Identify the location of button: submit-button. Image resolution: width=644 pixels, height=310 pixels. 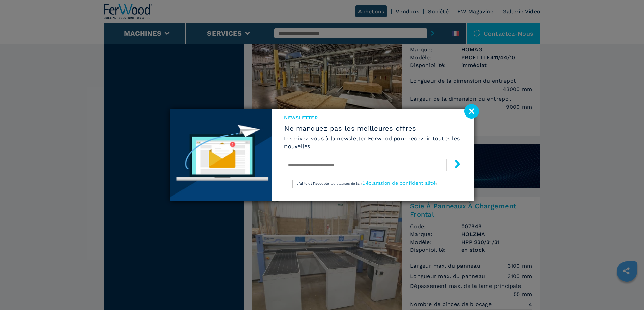
(454, 165).